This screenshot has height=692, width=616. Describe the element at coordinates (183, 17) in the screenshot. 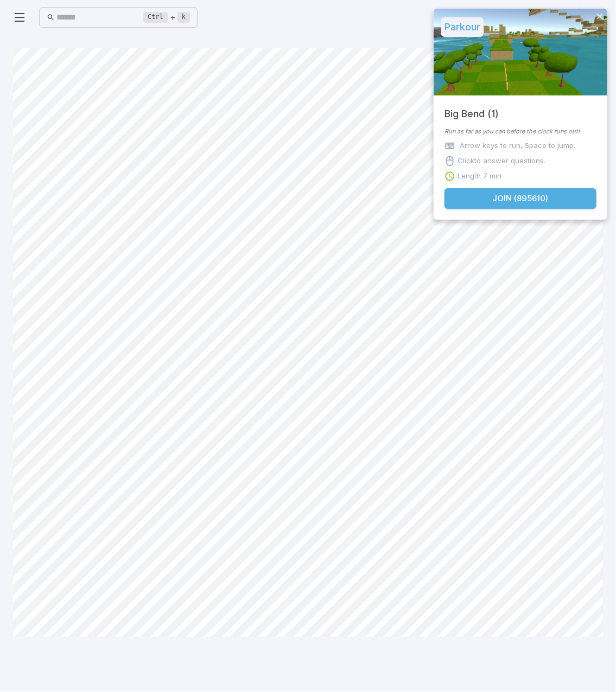

I see `kbd: k` at that location.